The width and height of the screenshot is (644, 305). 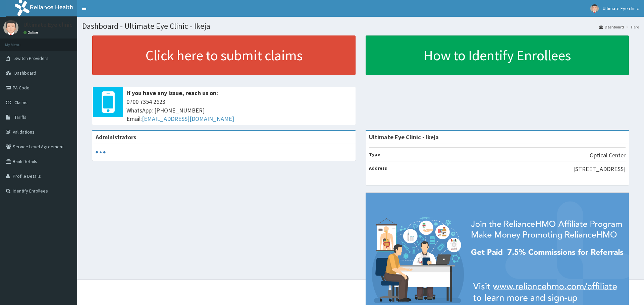 What do you see at coordinates (360, 26) in the screenshot?
I see `h1: Dashboard - Ultimate Eye Clinic - Ikeja` at bounding box center [360, 26].